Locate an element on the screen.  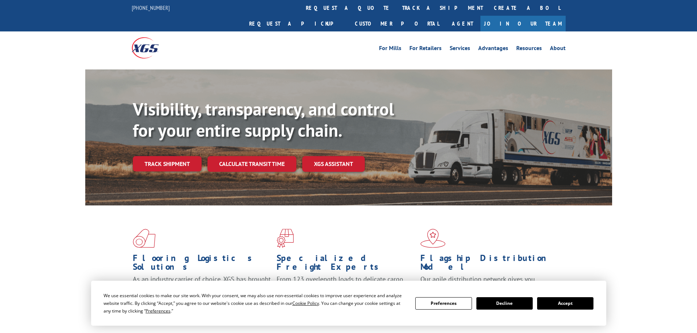
a: For Mills is located at coordinates (390, 49).